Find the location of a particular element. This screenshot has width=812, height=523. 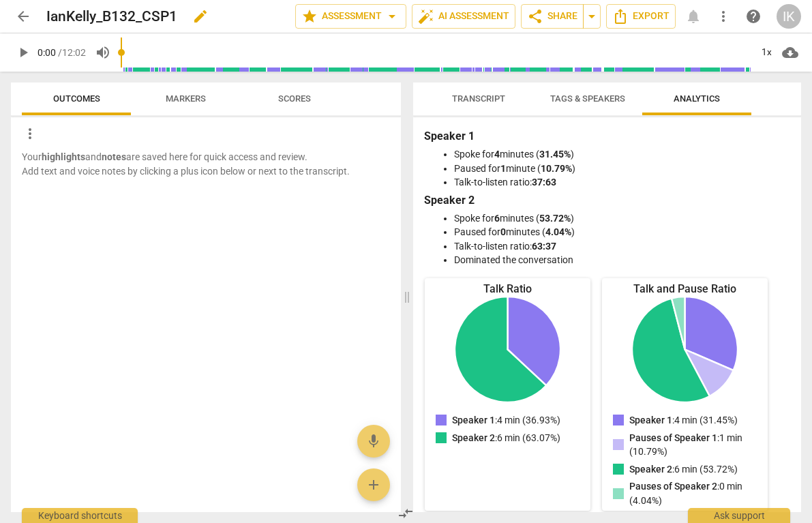

span: edit is located at coordinates (201, 17).